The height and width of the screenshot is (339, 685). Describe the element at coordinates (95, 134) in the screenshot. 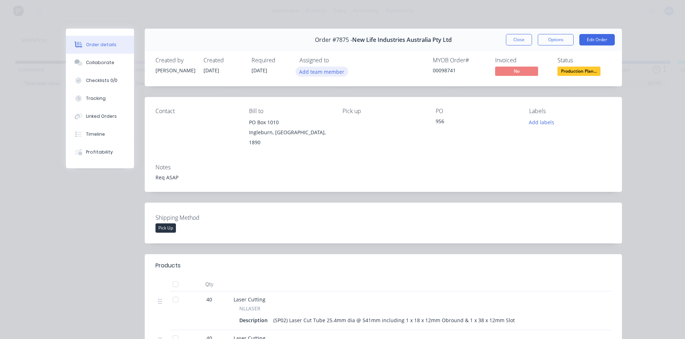

I see `div: Timeline` at that location.